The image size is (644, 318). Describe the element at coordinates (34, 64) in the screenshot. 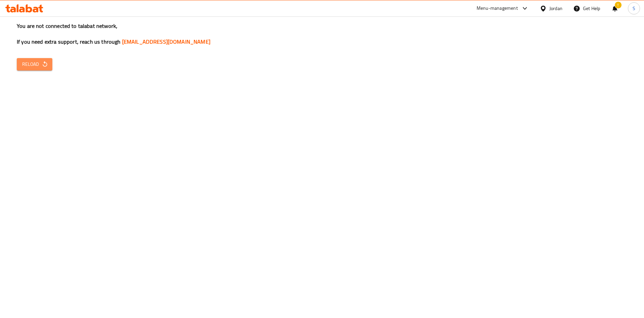

I see `button: Reload` at that location.